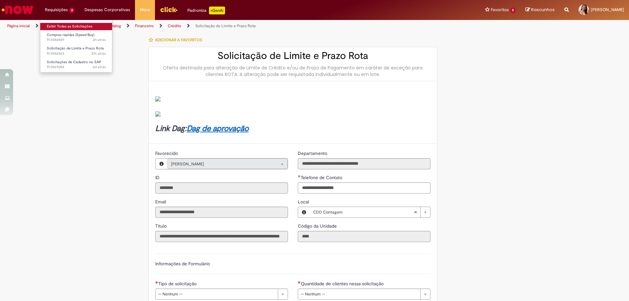 The image size is (629, 301). What do you see at coordinates (72, 10) in the screenshot?
I see `span: 3` at bounding box center [72, 10].